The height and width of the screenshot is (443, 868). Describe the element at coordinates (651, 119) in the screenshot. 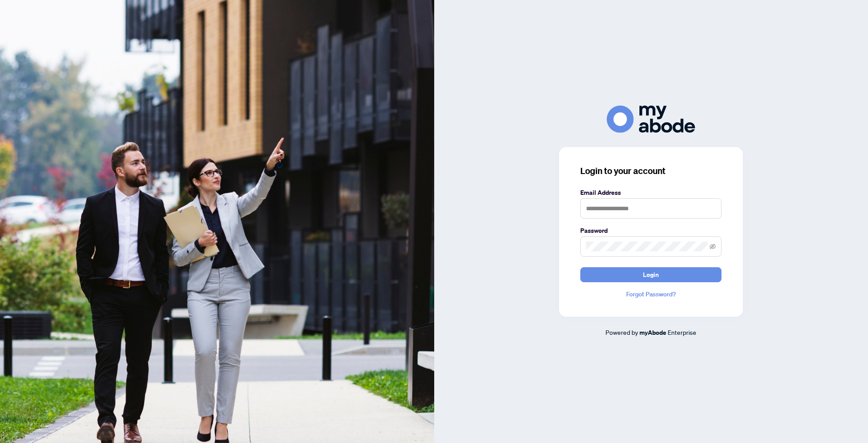

I see `img: ma-logo` at that location.